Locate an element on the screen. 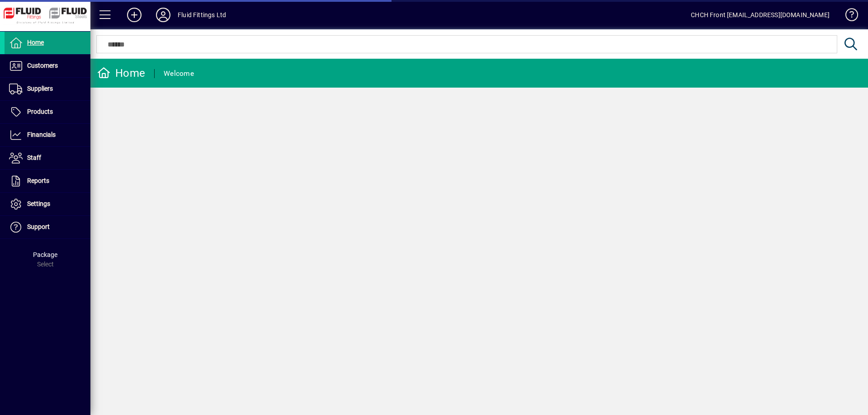  button: Profile is located at coordinates (163, 15).